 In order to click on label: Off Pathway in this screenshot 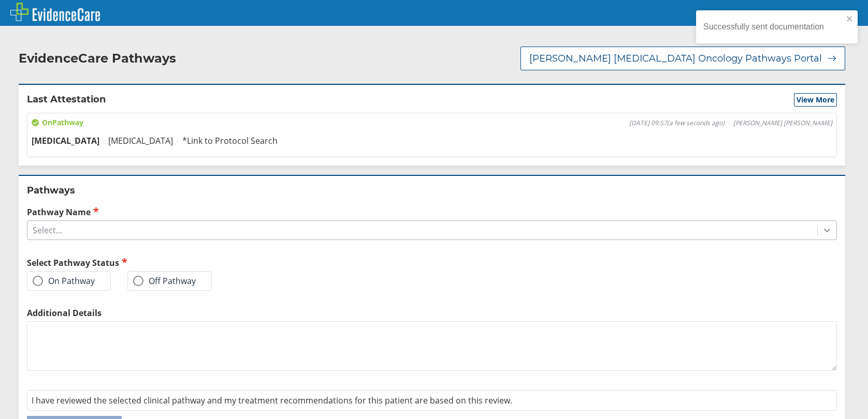, I will do `click(164, 281)`.